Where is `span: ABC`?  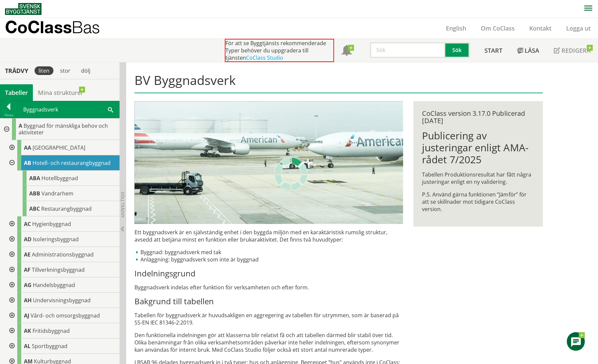 span: ABC is located at coordinates (34, 209).